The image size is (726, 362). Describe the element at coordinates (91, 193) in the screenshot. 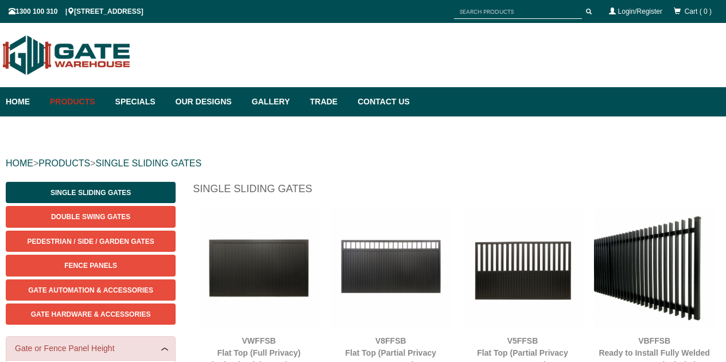

I see `span: Single Sliding Gates` at that location.